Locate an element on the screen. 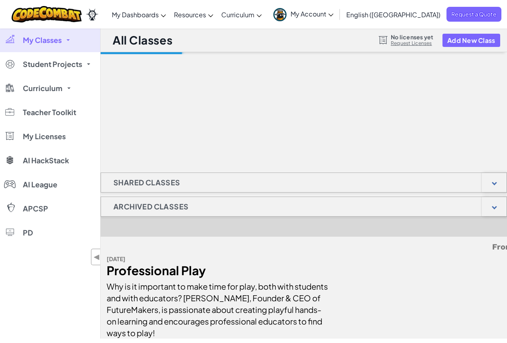  span: Student Projects is located at coordinates (52, 64).